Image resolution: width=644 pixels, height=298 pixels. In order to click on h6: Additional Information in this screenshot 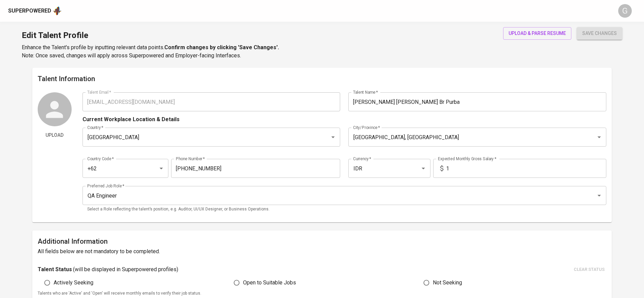, I will do `click(322, 241)`.